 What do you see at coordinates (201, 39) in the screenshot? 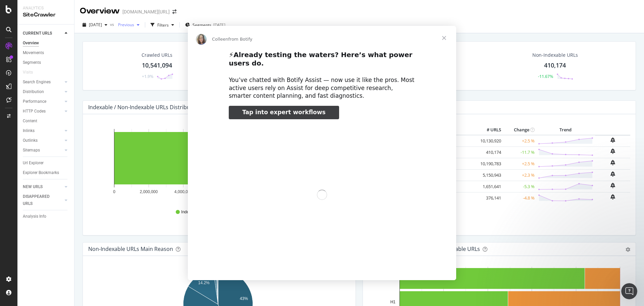
I see `img: Profile image for Colleen` at bounding box center [201, 39].